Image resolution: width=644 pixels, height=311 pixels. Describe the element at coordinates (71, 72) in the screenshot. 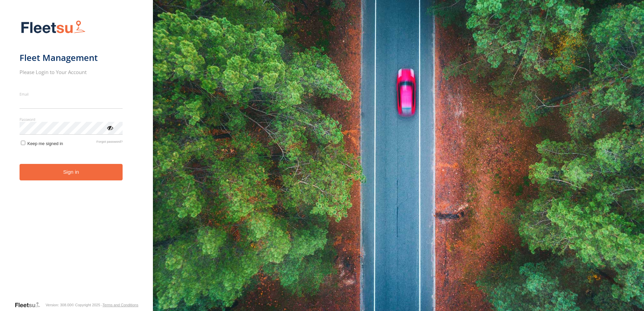

I see `h2: Please Login to Your Account` at that location.